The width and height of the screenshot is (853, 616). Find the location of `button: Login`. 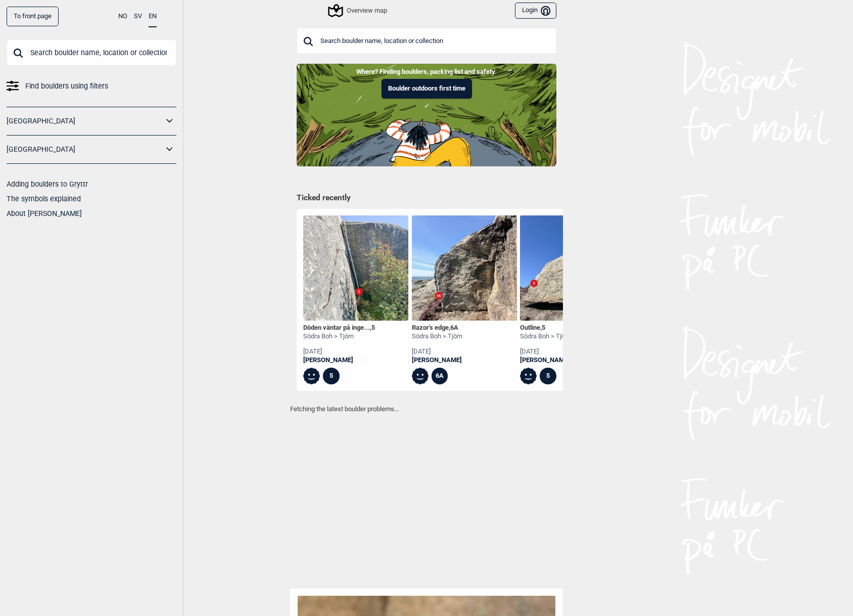

button: Login is located at coordinates (536, 11).